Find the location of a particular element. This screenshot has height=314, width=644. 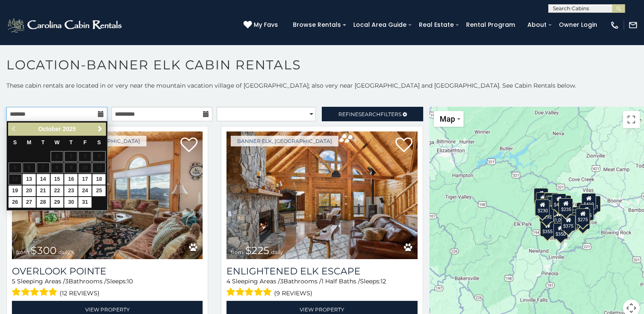

a: 27 is located at coordinates (29, 202).